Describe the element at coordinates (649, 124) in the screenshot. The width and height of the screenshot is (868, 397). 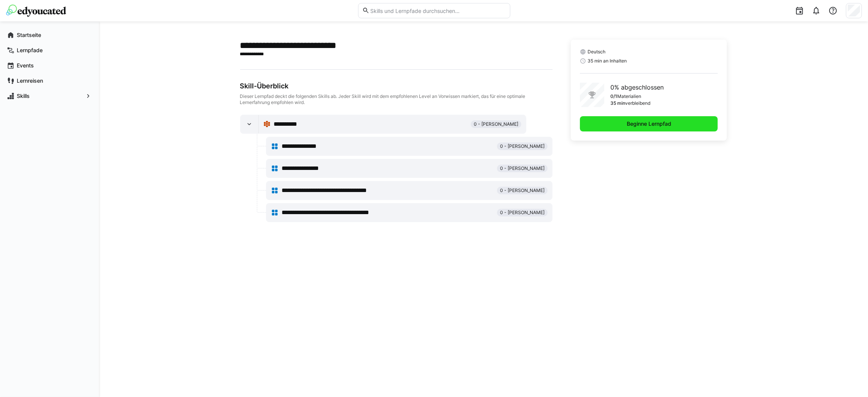
I see `span: Beginne Lernpfad` at that location.